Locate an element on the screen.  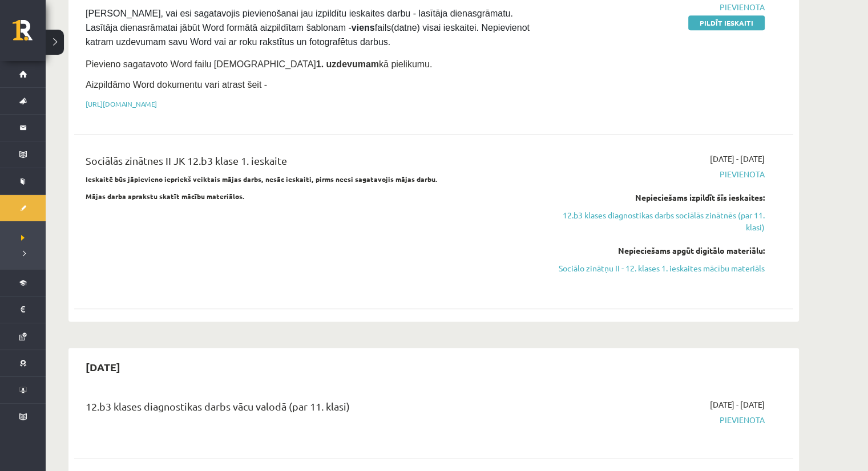
strong: 1. uzdevumam is located at coordinates (348, 64).